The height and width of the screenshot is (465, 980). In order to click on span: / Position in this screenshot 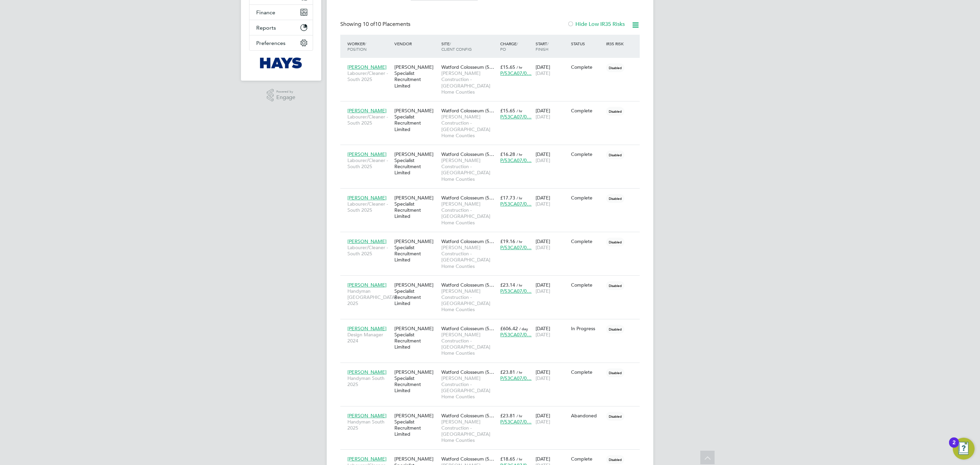, I will do `click(357, 46)`.